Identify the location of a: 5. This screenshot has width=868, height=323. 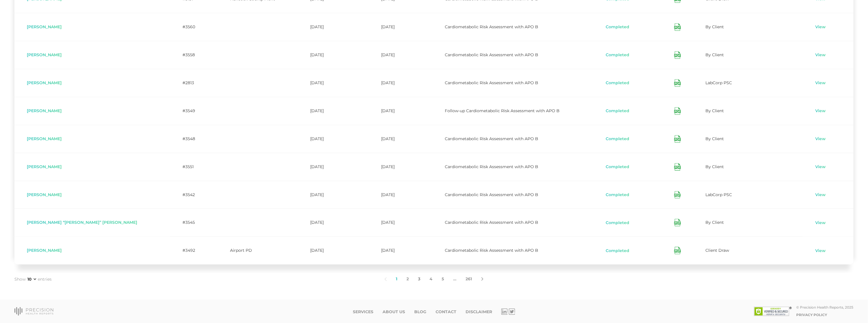
(443, 279).